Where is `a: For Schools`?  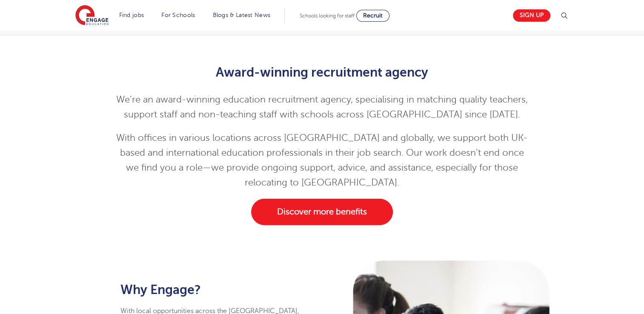
a: For Schools is located at coordinates (178, 15).